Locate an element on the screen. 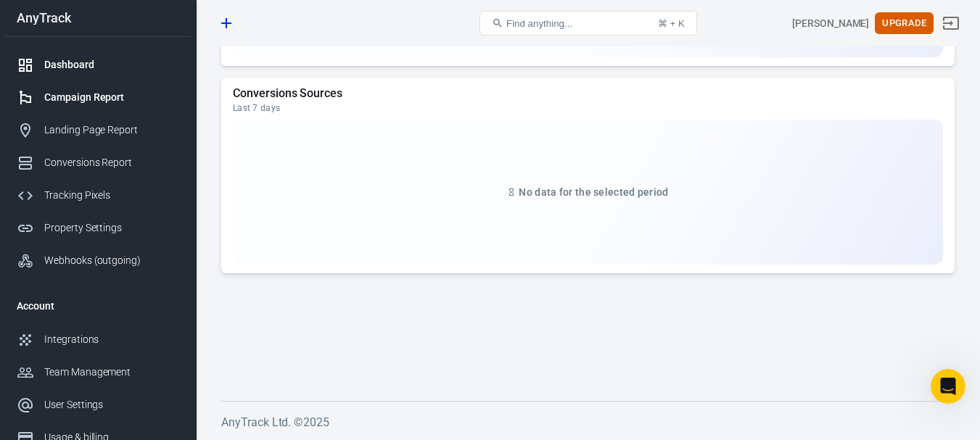 The width and height of the screenshot is (980, 440). div: AnyTrack is located at coordinates (97, 18).